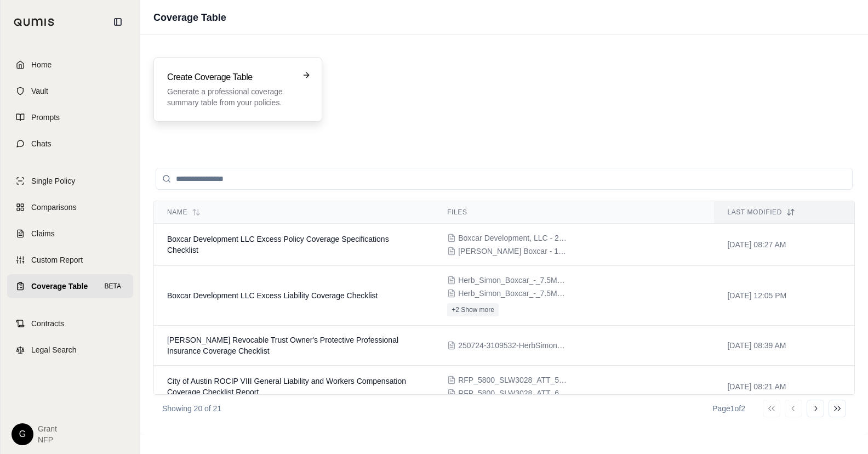 The height and width of the screenshot is (454, 868). I want to click on span: Boxcar Development, LLC - 2025 12.5M po 25M xs 25M Quote.pdf, so click(512, 238).